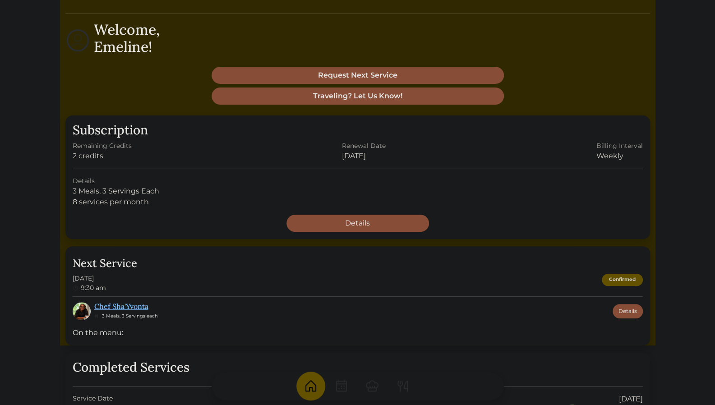 This screenshot has width=715, height=405. What do you see at coordinates (102, 146) in the screenshot?
I see `div: Remaining Credits` at bounding box center [102, 146].